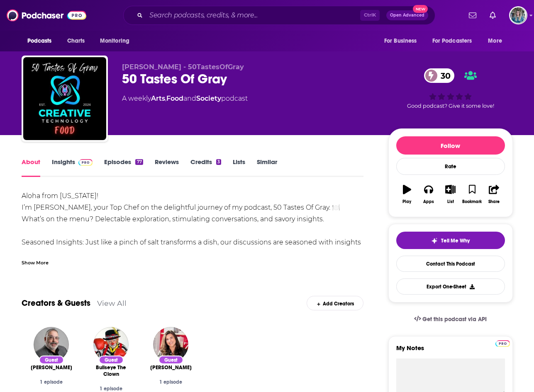  Describe the element at coordinates (495, 41) in the screenshot. I see `span: More` at that location.